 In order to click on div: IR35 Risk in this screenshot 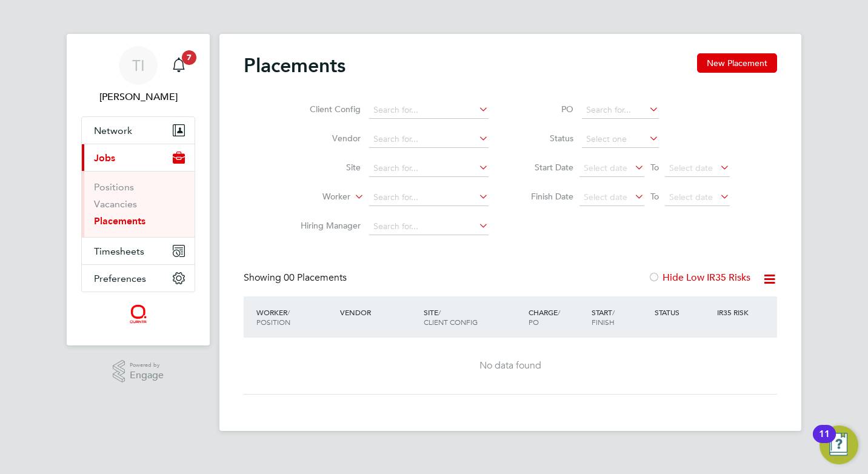, I will do `click(735, 312)`.